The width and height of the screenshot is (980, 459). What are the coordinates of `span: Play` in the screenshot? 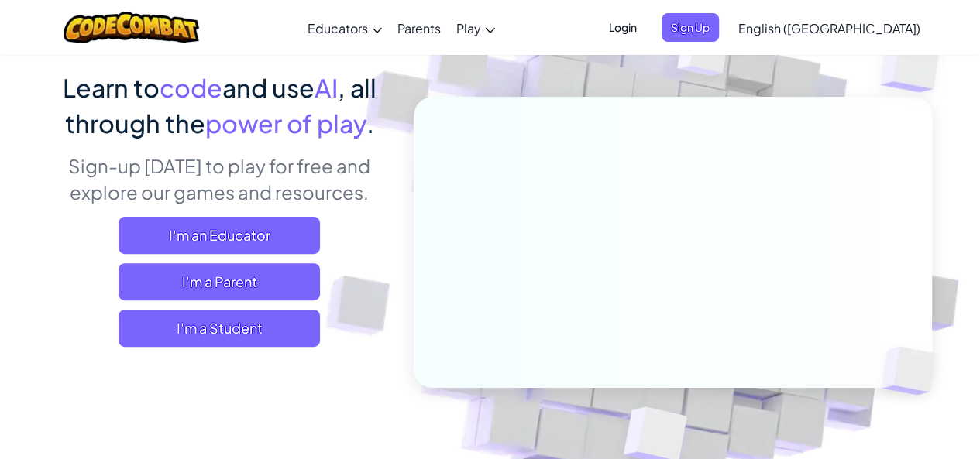 It's located at (468, 28).